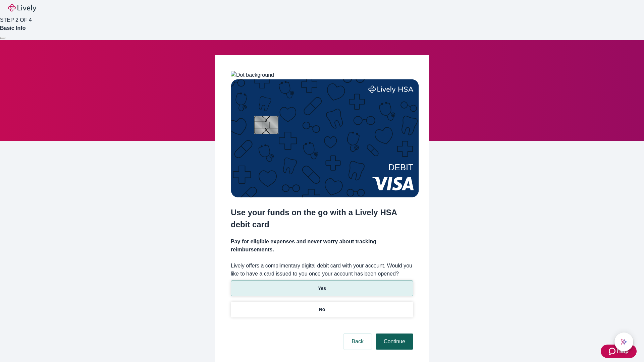 This screenshot has height=362, width=644. I want to click on button: No, so click(322, 310).